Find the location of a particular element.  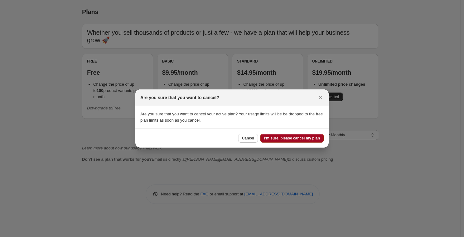

button: I'm sure, please cancel my plan is located at coordinates (292, 138).